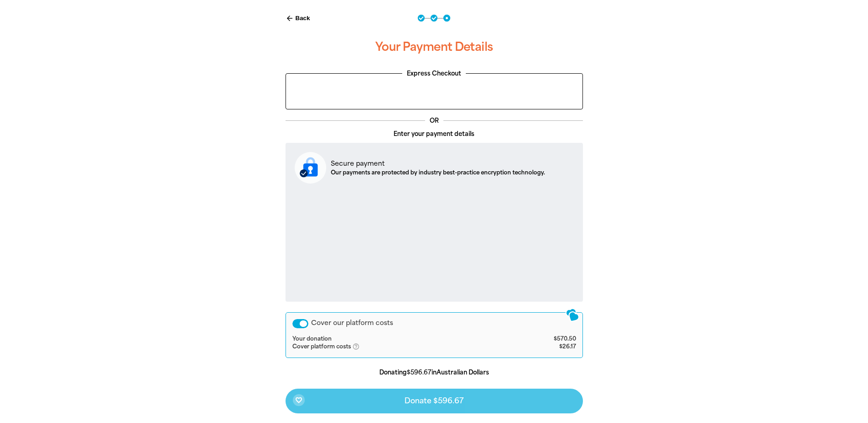  What do you see at coordinates (438, 173) in the screenshot?
I see `p: Our payments are protected by industry best-practice encryption technology.` at bounding box center [438, 173].